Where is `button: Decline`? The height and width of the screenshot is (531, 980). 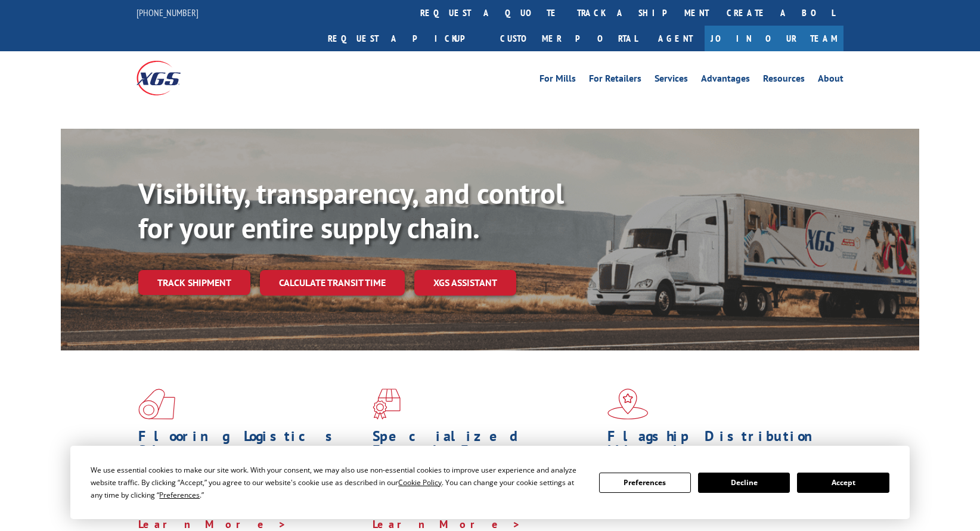 button: Decline is located at coordinates (744, 483).